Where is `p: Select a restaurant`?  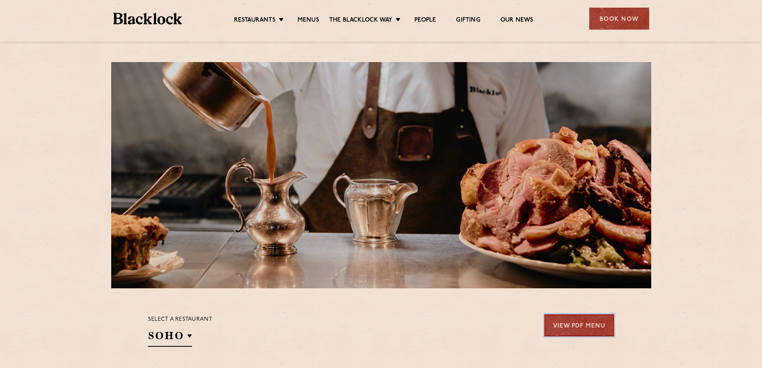
p: Select a restaurant is located at coordinates (180, 319).